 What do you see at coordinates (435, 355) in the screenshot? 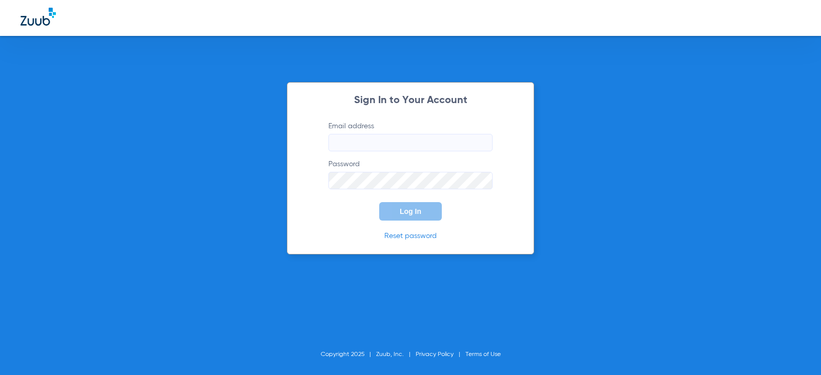
I see `a: Privacy Policy` at bounding box center [435, 355].